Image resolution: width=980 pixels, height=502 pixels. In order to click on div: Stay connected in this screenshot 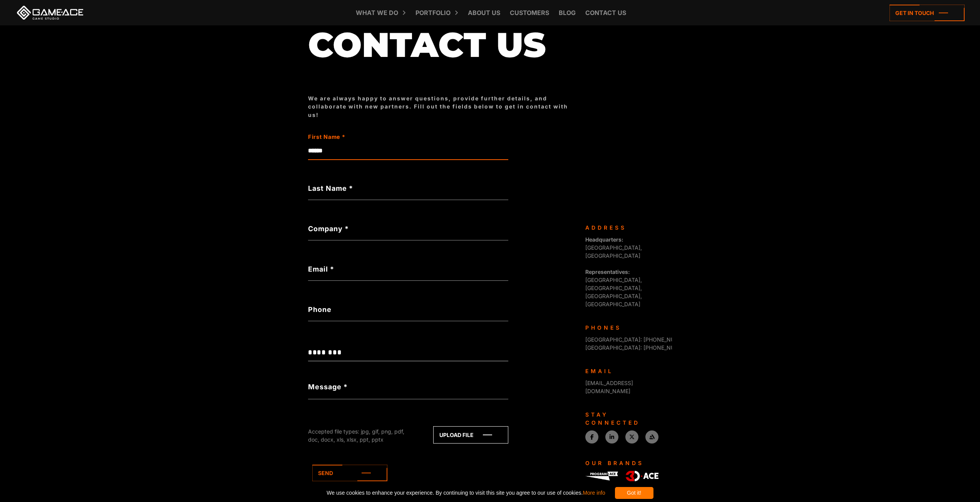, I will do `click(626, 418)`.